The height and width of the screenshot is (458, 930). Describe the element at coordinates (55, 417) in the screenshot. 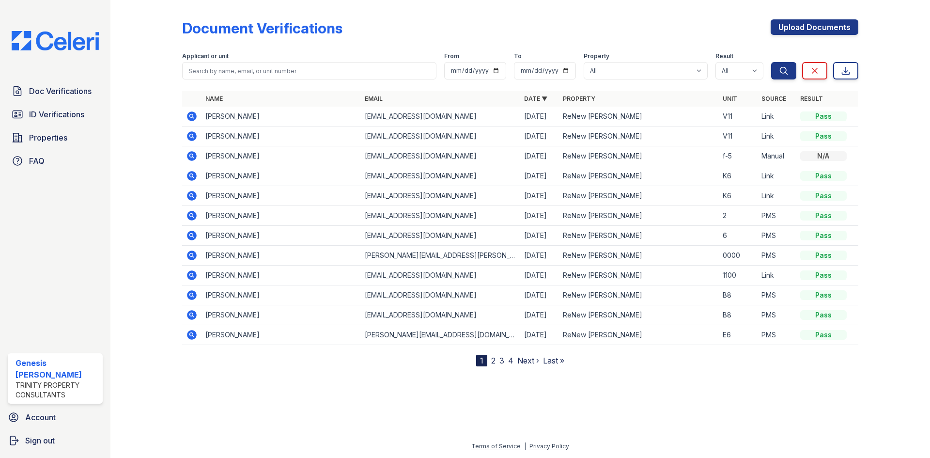

I see `a: Account` at that location.